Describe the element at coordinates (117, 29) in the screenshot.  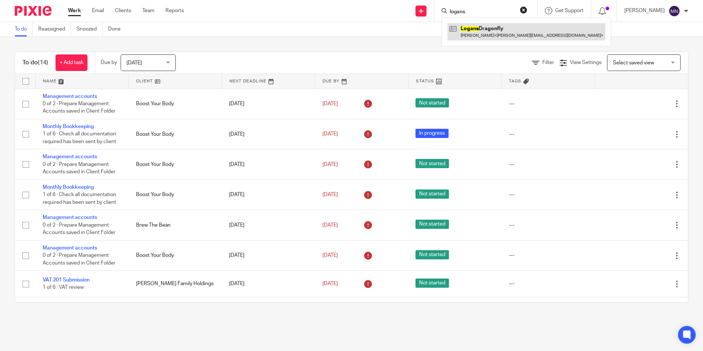
I see `a: Done` at that location.